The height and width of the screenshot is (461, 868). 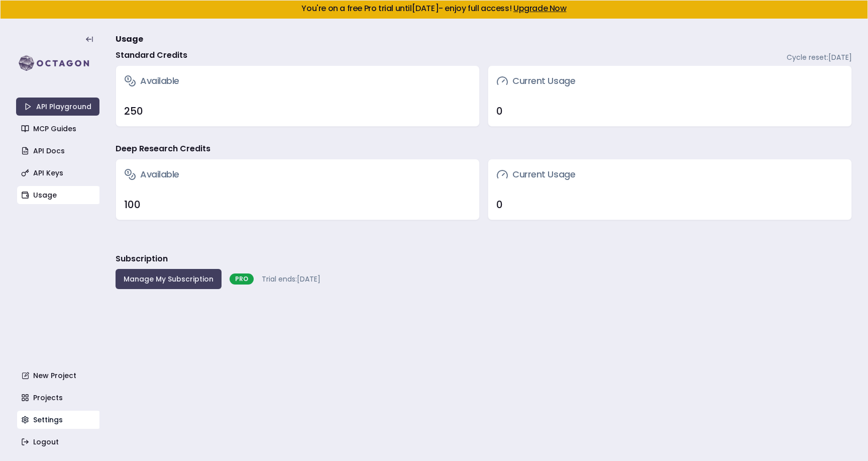 What do you see at coordinates (59, 173) in the screenshot?
I see `a: API Keys` at bounding box center [59, 173].